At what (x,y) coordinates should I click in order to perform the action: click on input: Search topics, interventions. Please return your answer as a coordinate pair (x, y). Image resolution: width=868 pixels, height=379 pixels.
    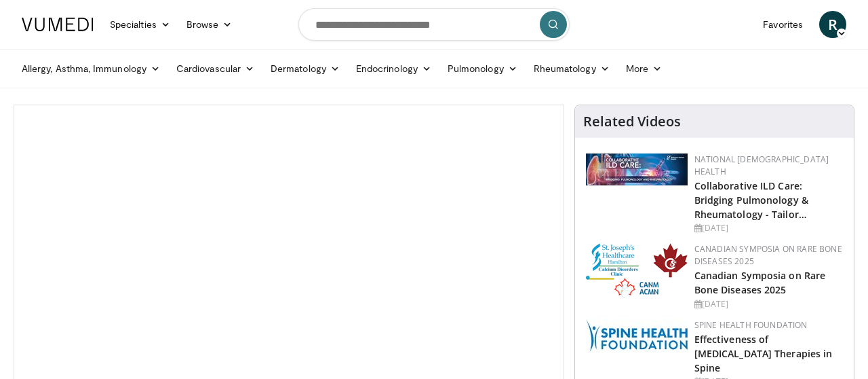
    Looking at the image, I should click on (434, 24).